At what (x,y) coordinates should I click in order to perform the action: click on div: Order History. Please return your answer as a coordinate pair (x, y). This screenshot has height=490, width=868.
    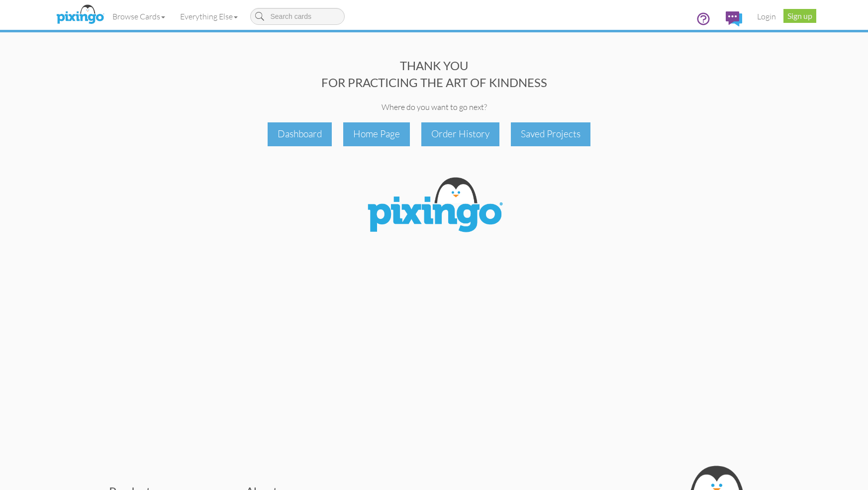
    Looking at the image, I should click on (460, 134).